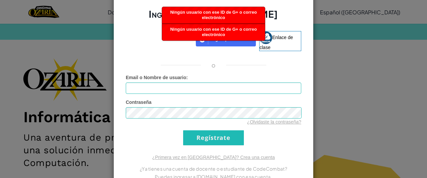  I want to click on font: ¿Ya tienes una cuenta de docente o estudiante de CodeCombat?, so click(213, 168).